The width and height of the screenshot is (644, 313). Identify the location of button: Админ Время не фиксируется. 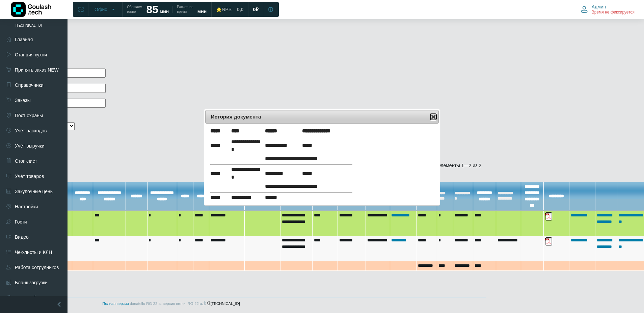
(608, 9).